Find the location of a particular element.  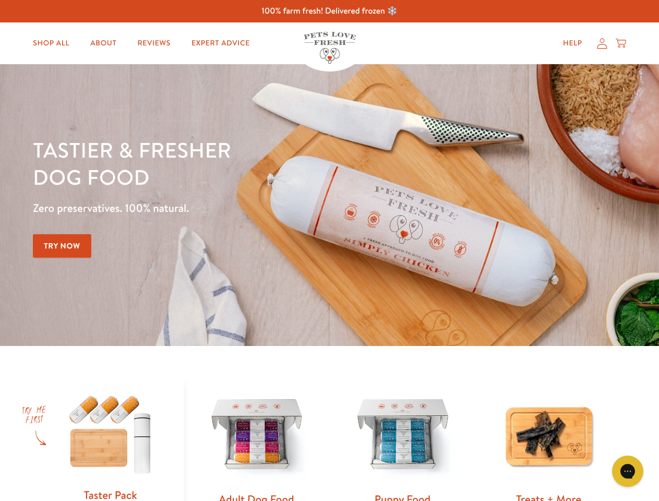

button: Gorgias live chat is located at coordinates (21, 19).